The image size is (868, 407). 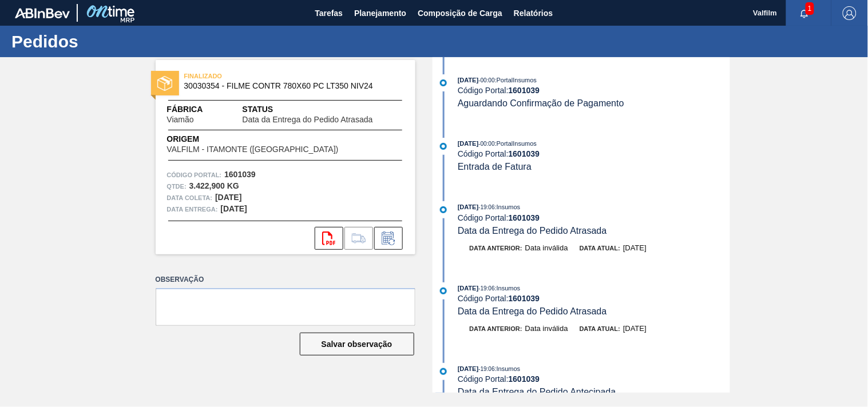 What do you see at coordinates (849, 13) in the screenshot?
I see `img: Logout` at bounding box center [849, 13].